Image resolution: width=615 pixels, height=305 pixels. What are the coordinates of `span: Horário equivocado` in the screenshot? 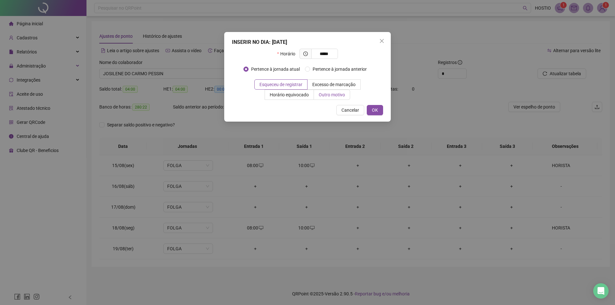 It's located at (289, 95).